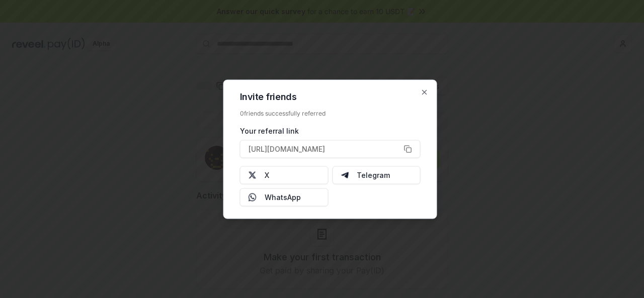  Describe the element at coordinates (330, 130) in the screenshot. I see `div: Your referral link` at that location.